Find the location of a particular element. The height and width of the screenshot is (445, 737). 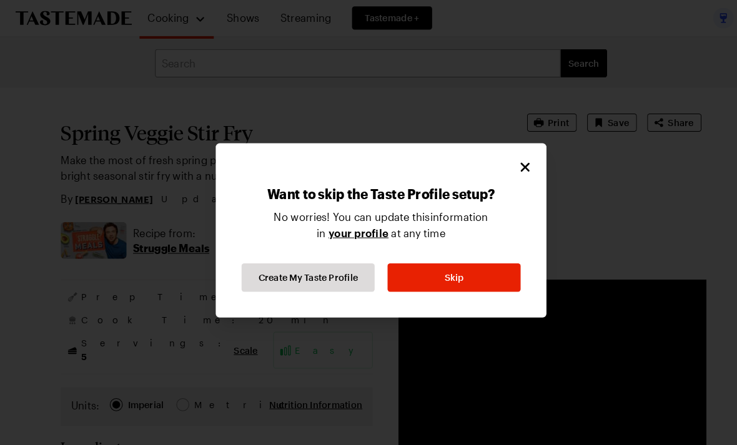

button: Continue Taste Profile is located at coordinates (298, 268).